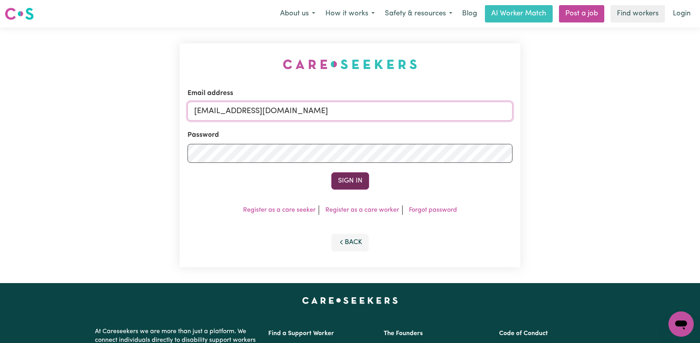 The width and height of the screenshot is (700, 343). I want to click on img: Careseekers logo, so click(19, 14).